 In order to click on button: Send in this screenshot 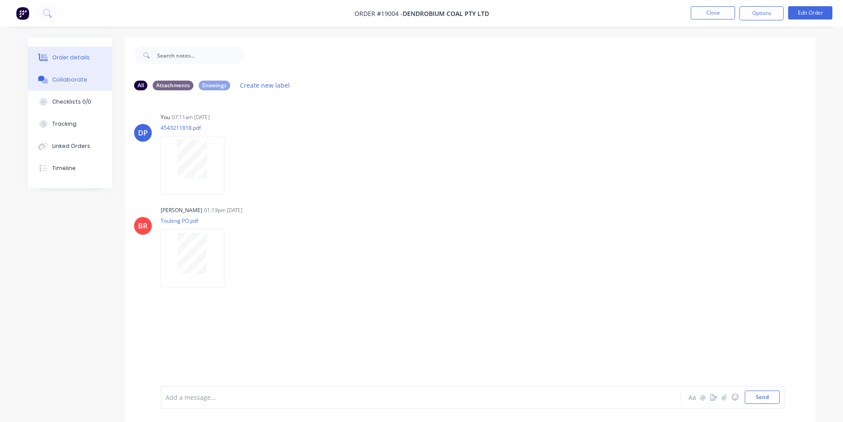, I will do `click(762, 397)`.